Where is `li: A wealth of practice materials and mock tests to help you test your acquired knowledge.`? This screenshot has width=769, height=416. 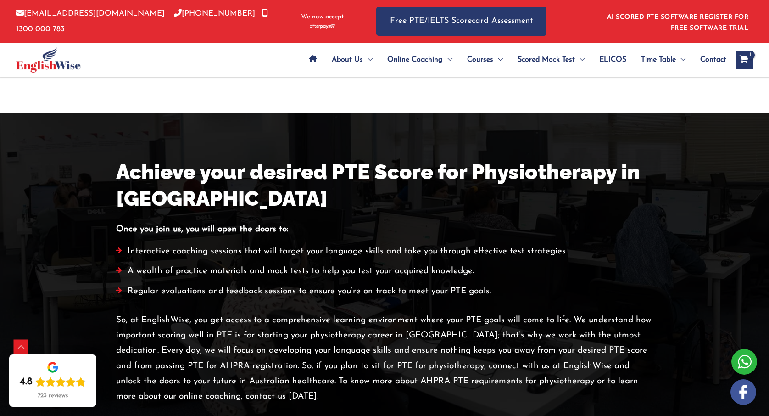
li: A wealth of practice materials and mock tests to help you test your acquired knowledge. is located at coordinates (384, 273).